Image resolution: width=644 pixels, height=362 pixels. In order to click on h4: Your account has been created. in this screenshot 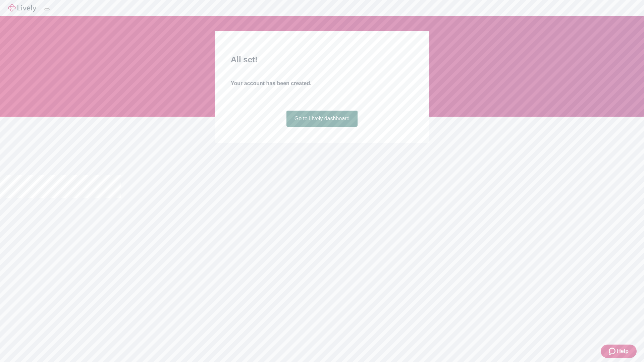, I will do `click(322, 83)`.